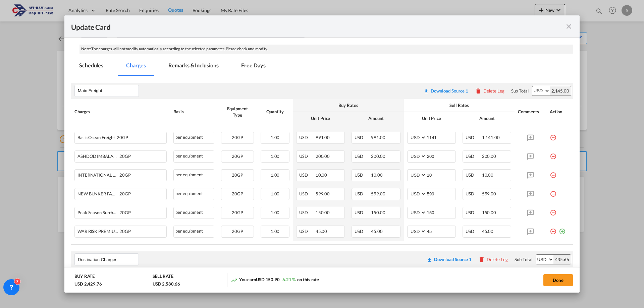 This screenshot has width=644, height=308. Describe the element at coordinates (194, 112) in the screenshot. I see `div: Basis` at that location.